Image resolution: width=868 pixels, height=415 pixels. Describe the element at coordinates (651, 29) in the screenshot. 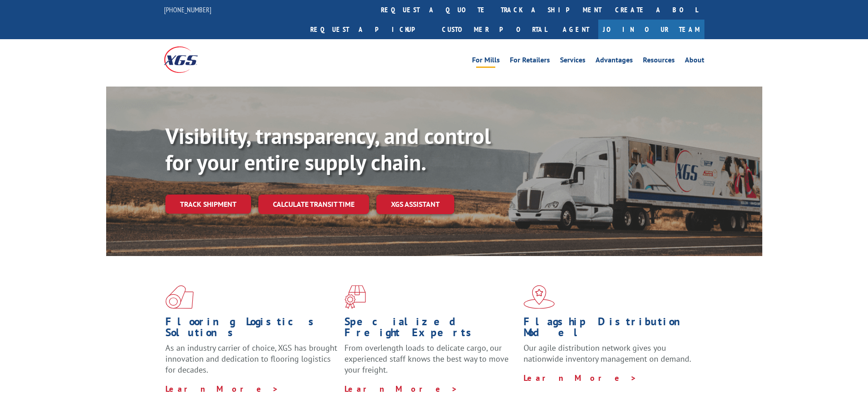

I see `a: Join Our Team` at that location.